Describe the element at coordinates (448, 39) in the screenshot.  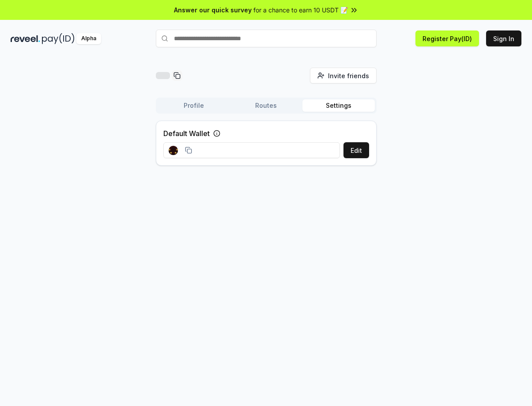
I see `button: Register Pay(ID)` at that location.